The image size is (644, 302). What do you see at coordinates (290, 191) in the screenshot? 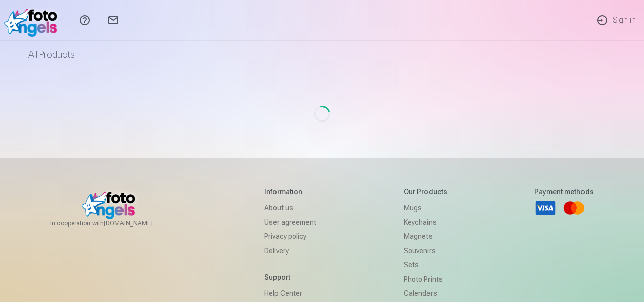
I see `h5: Information` at bounding box center [290, 191].